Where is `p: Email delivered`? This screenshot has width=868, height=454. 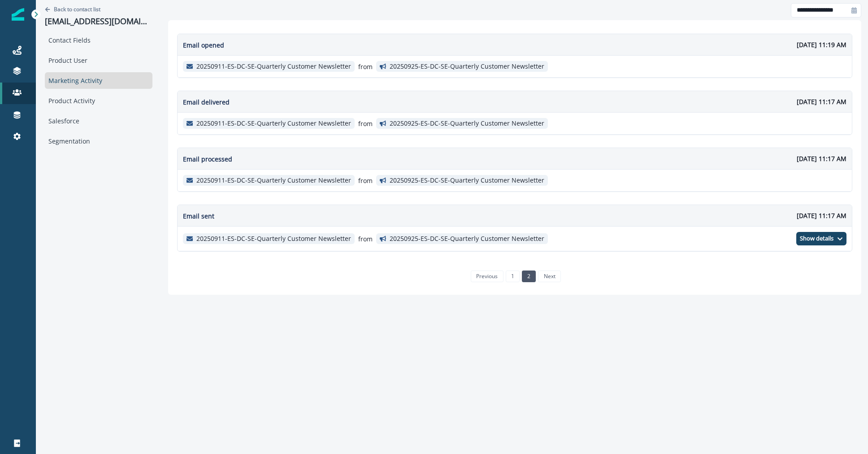
p: Email delivered is located at coordinates (206, 102).